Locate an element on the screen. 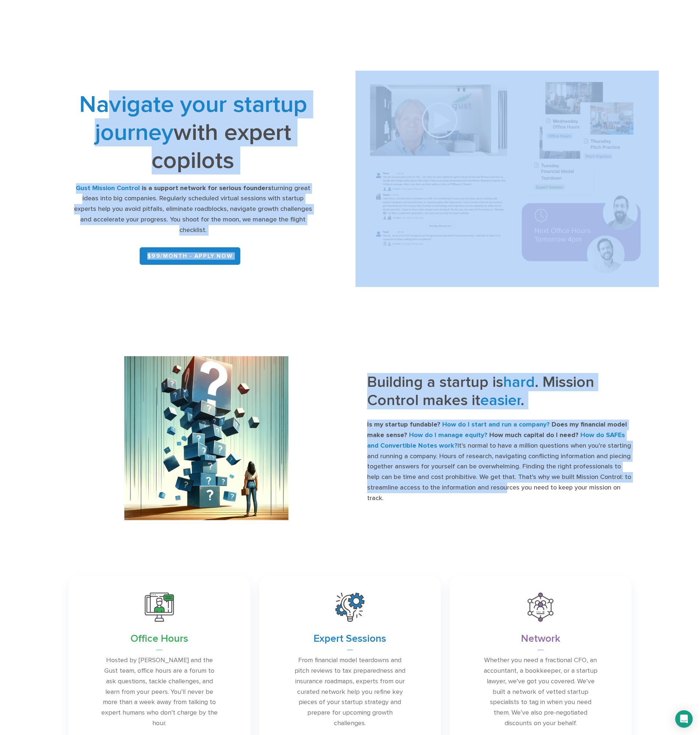 This screenshot has height=735, width=700. span: hard is located at coordinates (519, 382).